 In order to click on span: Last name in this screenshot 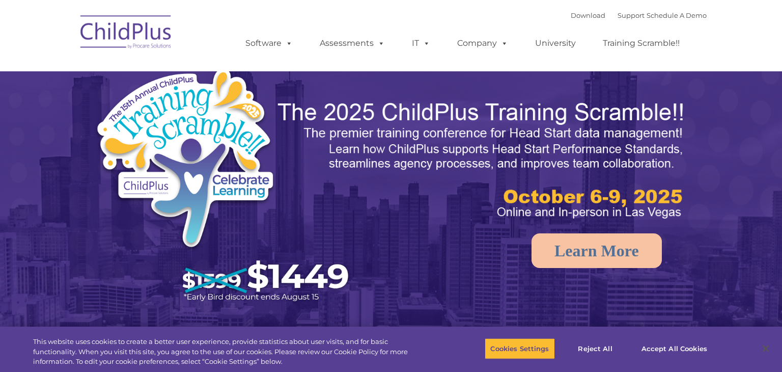, I will do `click(157, 71)`.